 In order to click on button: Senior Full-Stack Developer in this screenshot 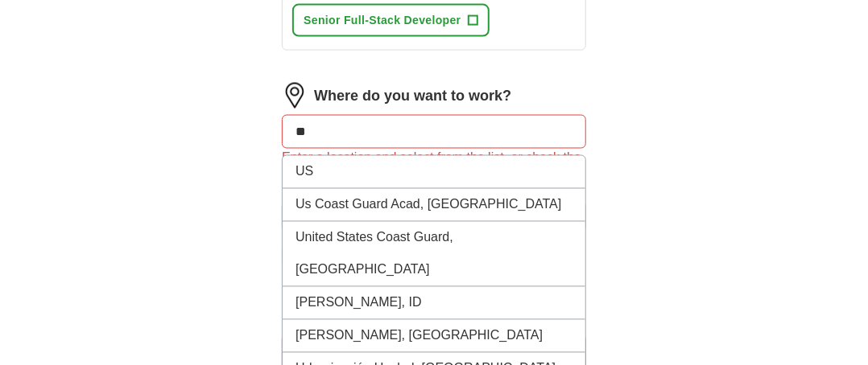, I will do `click(391, 20)`.